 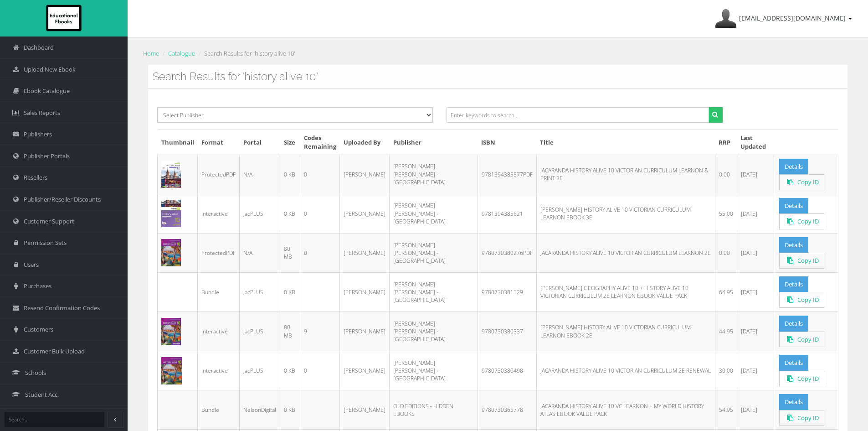 I want to click on td: 9780730381129, so click(x=507, y=292).